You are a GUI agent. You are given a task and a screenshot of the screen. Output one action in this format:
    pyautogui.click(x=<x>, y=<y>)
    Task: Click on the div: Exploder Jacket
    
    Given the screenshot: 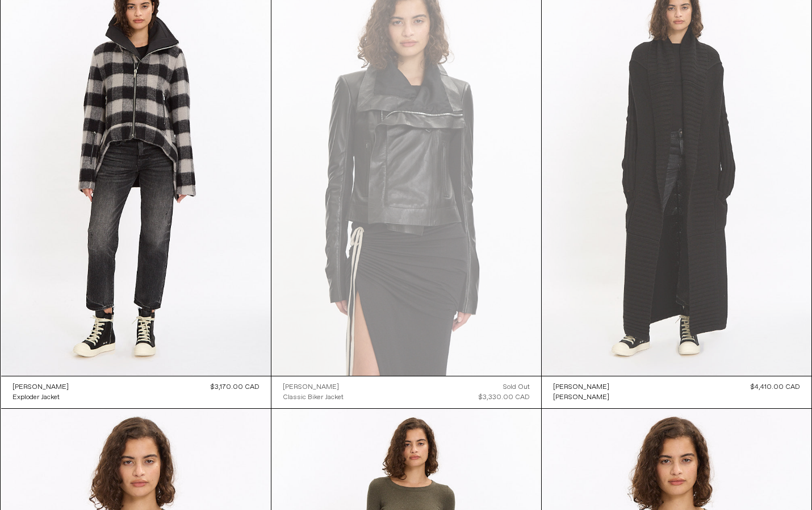 What is the action you would take?
    pyautogui.click(x=36, y=397)
    